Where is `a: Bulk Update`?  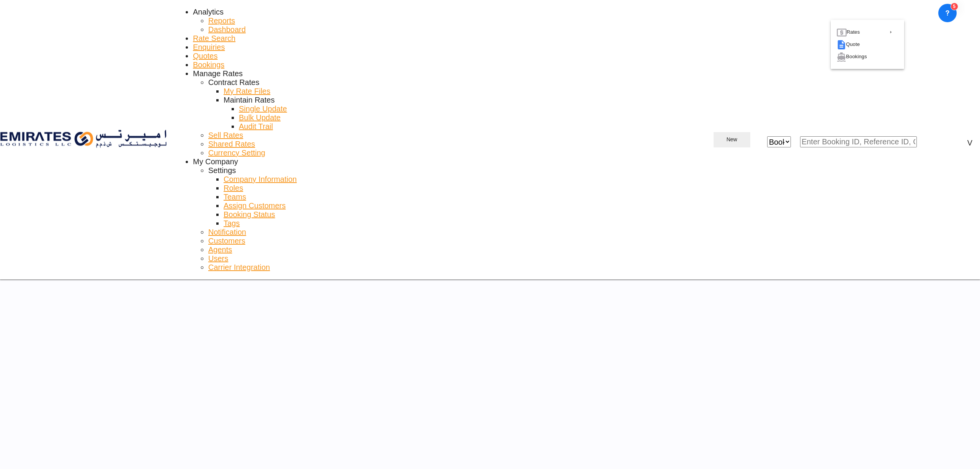 a: Bulk Update is located at coordinates (259, 118).